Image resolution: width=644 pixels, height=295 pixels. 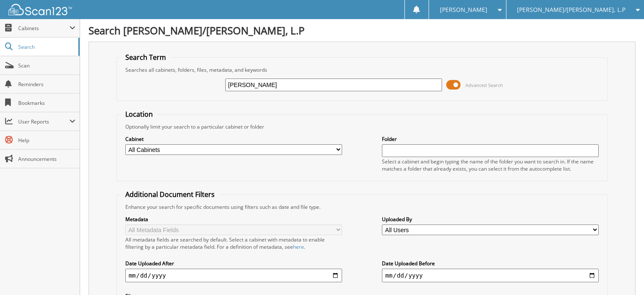 What do you see at coordinates (234, 219) in the screenshot?
I see `label: Metadata` at bounding box center [234, 219].